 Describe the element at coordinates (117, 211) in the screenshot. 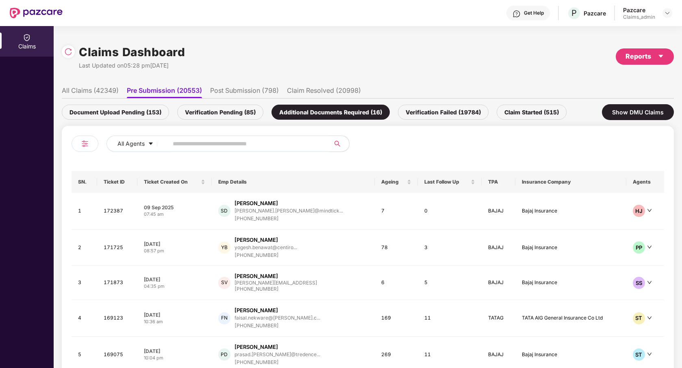

I see `td: 172387` at that location.